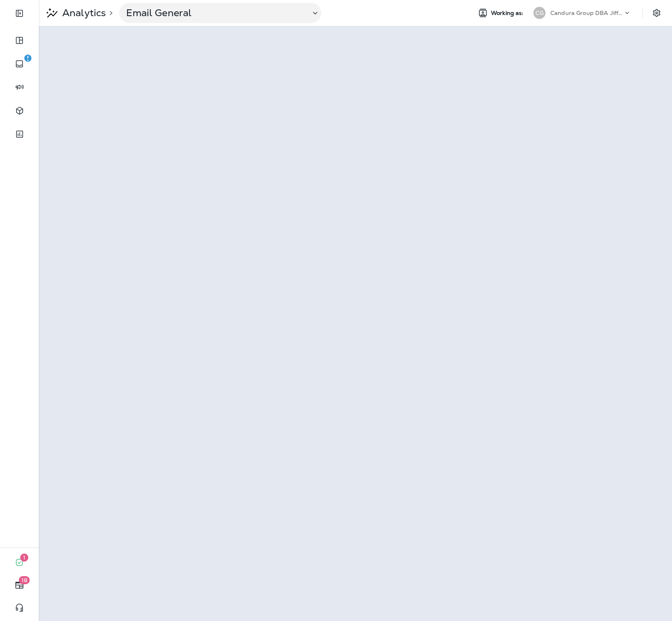 The width and height of the screenshot is (672, 621). Describe the element at coordinates (24, 580) in the screenshot. I see `span: 18` at that location.